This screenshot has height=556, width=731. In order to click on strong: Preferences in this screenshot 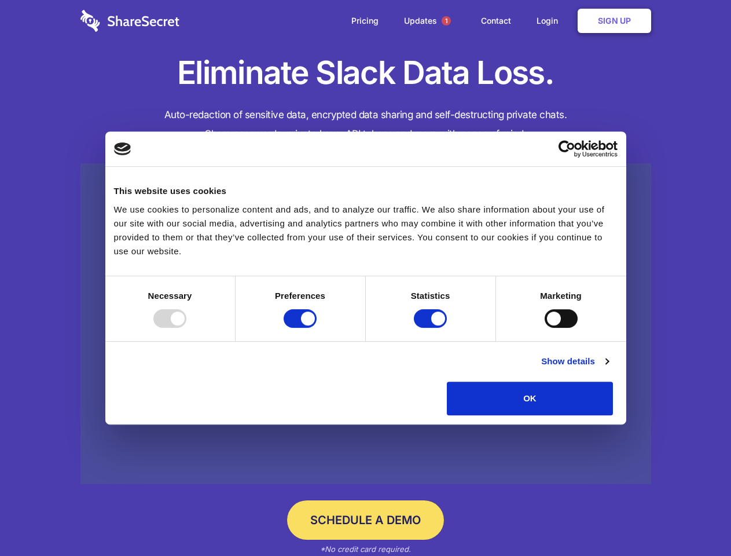, I will do `click(300, 295)`.